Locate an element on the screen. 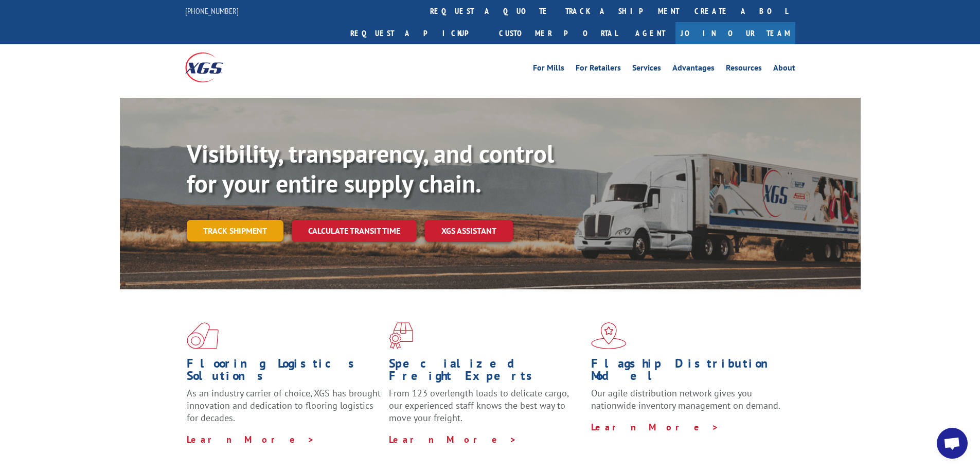  img: xgs-icon-flagship-distribution-model-red is located at coordinates (609, 335).